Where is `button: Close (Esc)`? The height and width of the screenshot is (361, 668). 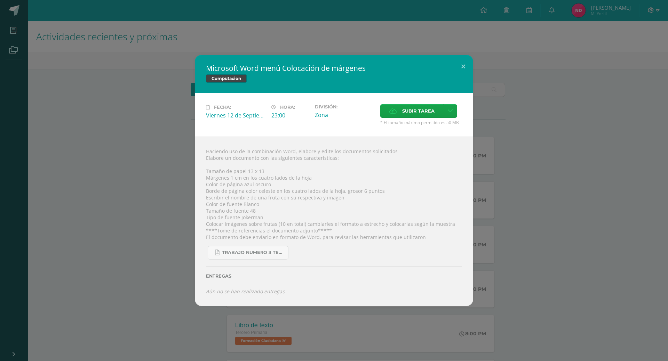 button: Close (Esc) is located at coordinates (463, 67).